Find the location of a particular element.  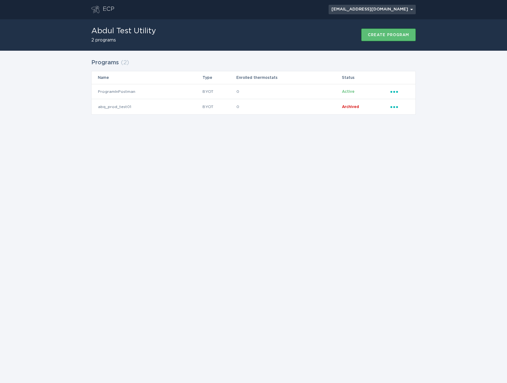

button: Go to dashboard is located at coordinates (95, 10).